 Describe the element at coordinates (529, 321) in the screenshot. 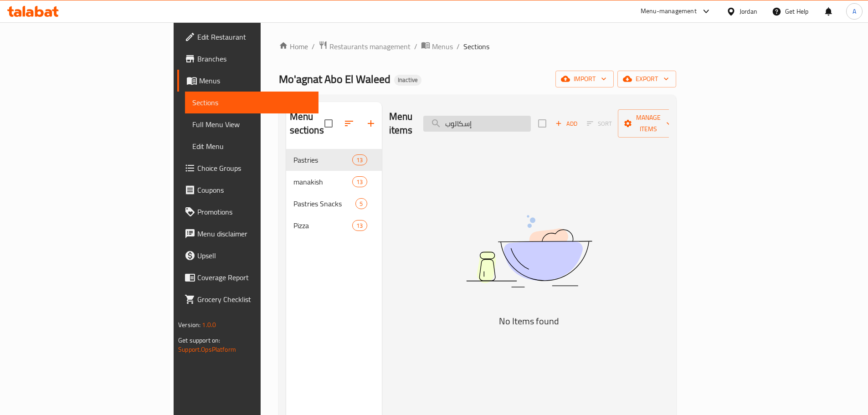

I see `h5: No Items found` at that location.